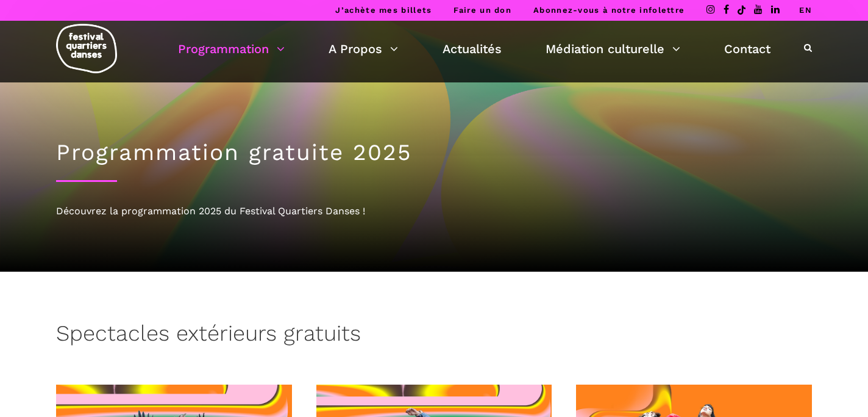 This screenshot has height=417, width=868. What do you see at coordinates (434, 153) in the screenshot?
I see `h1: Programmation gratuite 2025` at bounding box center [434, 153].